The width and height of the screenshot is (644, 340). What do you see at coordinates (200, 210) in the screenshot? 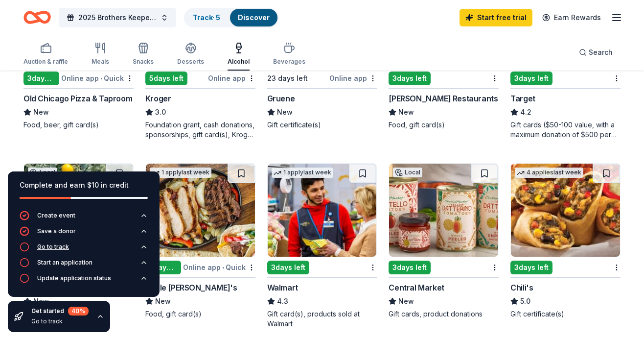
I see `img: Image for Uncle Julio's` at bounding box center [200, 210].